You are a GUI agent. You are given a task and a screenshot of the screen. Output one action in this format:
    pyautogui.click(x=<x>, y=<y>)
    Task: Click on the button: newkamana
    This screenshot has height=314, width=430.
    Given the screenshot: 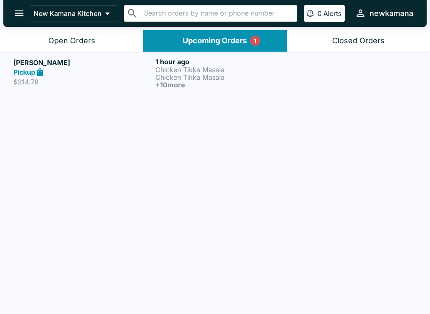 What is the action you would take?
    pyautogui.click(x=383, y=13)
    